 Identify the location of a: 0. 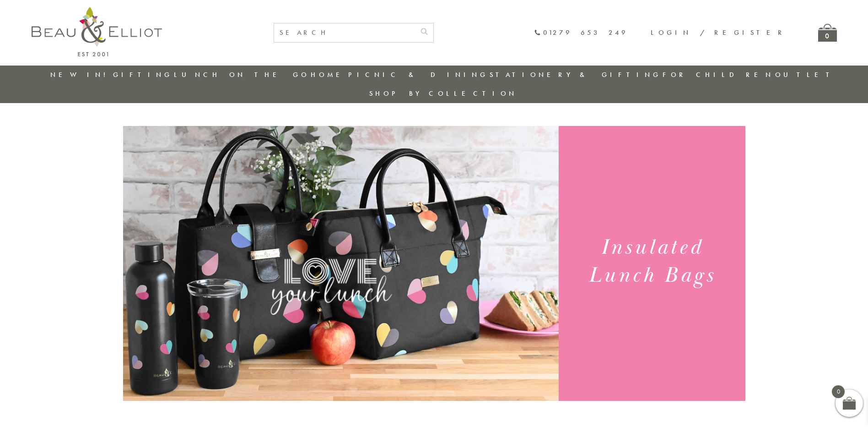
(827, 32).